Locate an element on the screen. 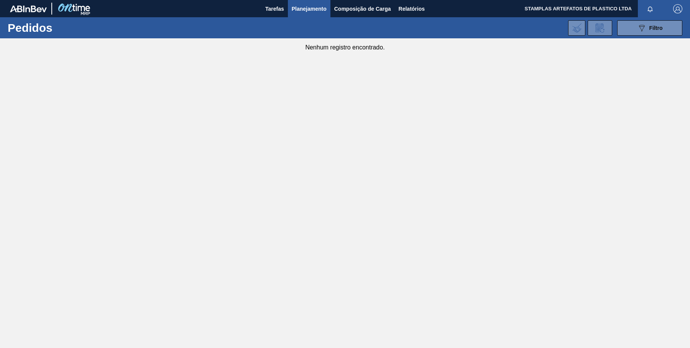 Image resolution: width=690 pixels, height=348 pixels. span: Tarefas is located at coordinates (275, 9).